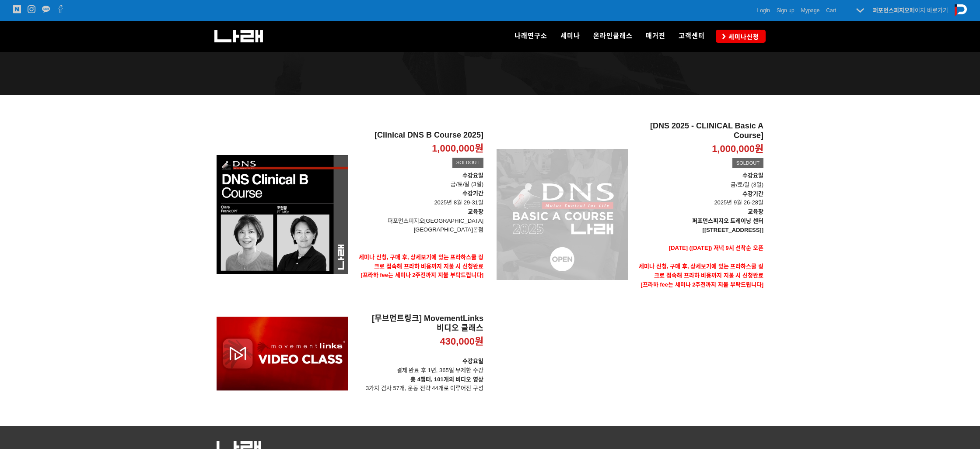 The height and width of the screenshot is (449, 980). I want to click on strong: 퍼포먼스피지오 트레이닝 센터, so click(727, 220).